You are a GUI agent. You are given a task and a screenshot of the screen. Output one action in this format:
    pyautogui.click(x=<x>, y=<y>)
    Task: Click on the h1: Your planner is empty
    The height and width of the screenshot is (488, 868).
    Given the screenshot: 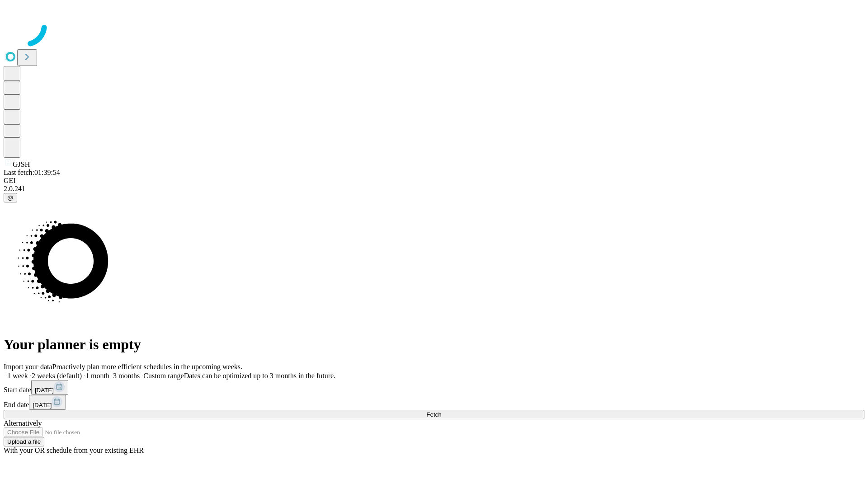 What is the action you would take?
    pyautogui.click(x=434, y=344)
    